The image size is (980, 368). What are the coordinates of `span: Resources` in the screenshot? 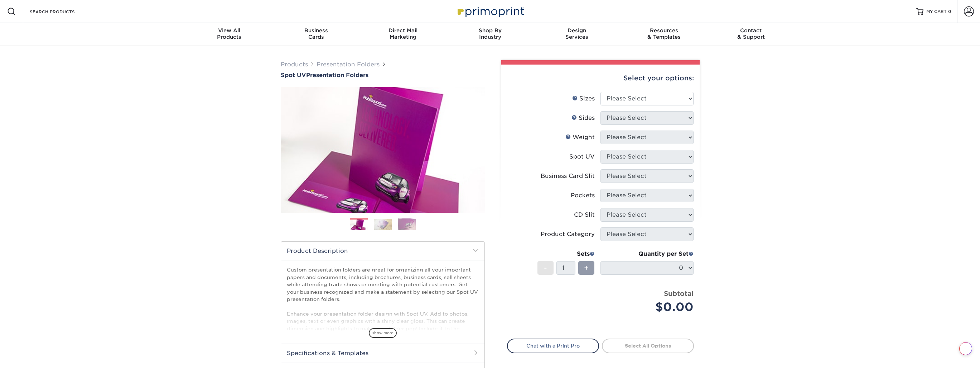 It's located at (664, 30).